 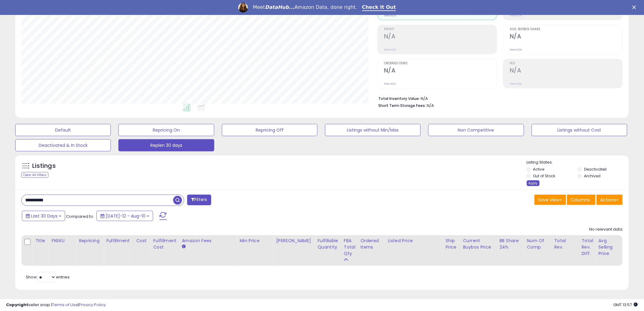 What do you see at coordinates (80, 216) in the screenshot?
I see `span: Compared to:` at bounding box center [80, 216].